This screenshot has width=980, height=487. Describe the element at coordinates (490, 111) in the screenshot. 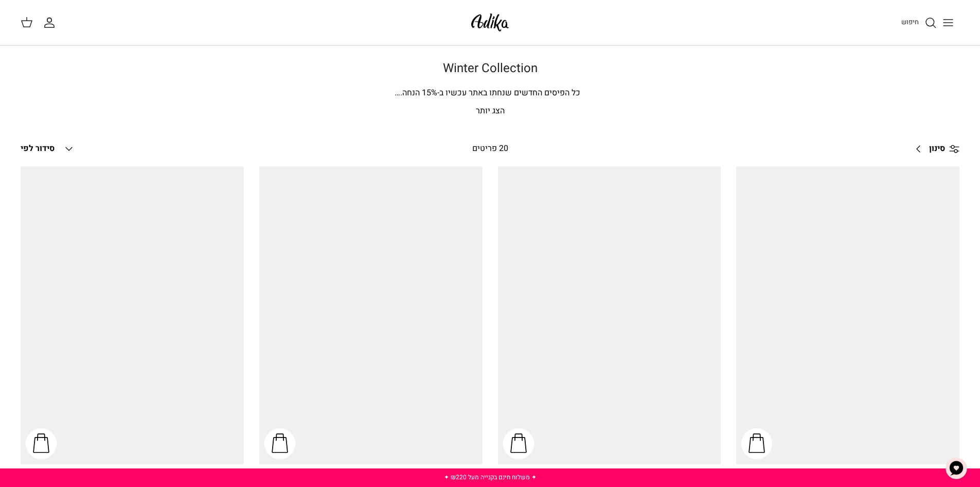

I see `p: הצג יותר` at that location.